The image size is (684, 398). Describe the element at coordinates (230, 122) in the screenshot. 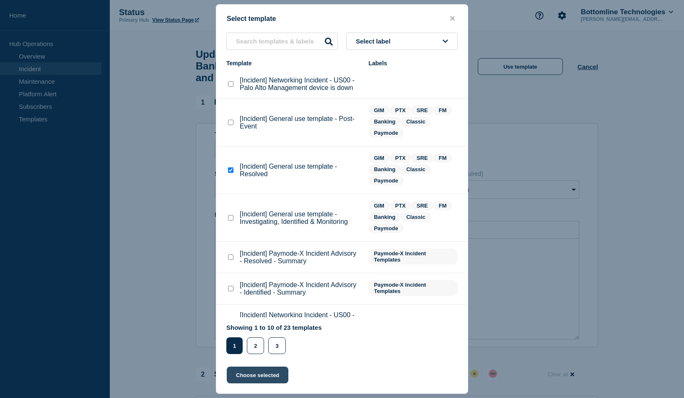

I see `input: [Incident] General use template - Post-Event checkbox` at that location.